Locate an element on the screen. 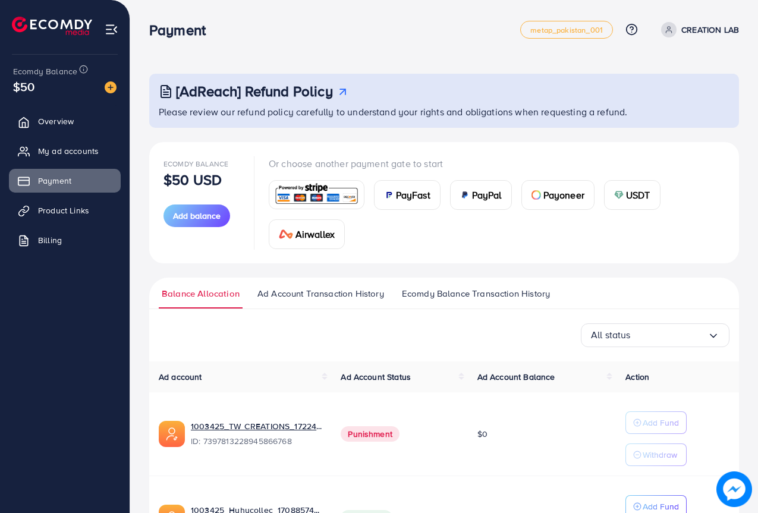 This screenshot has width=758, height=513. span: Payment is located at coordinates (55, 181).